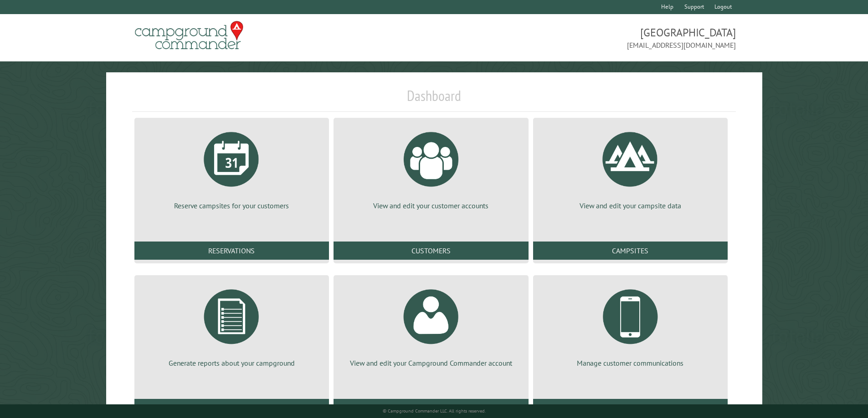 The width and height of the screenshot is (868, 418). What do you see at coordinates (231, 408) in the screenshot?
I see `a: Reports` at bounding box center [231, 408].